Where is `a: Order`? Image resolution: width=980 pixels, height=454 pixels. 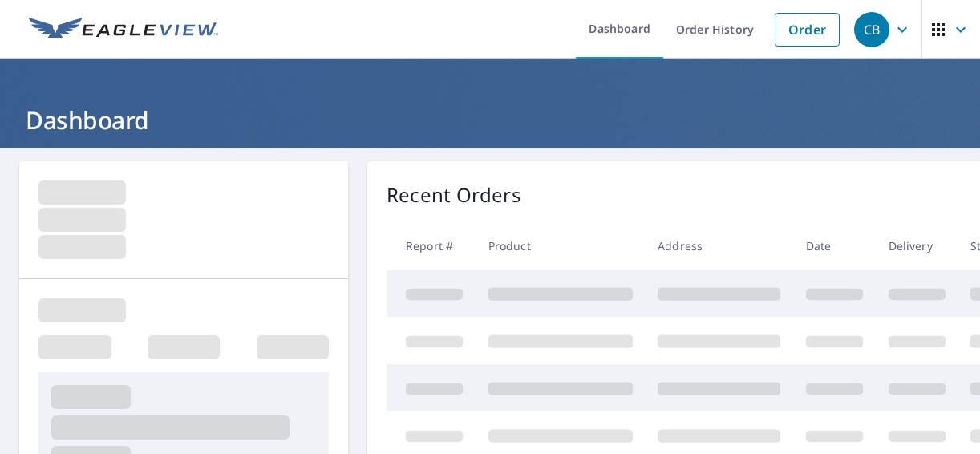
a: Order is located at coordinates (807, 30).